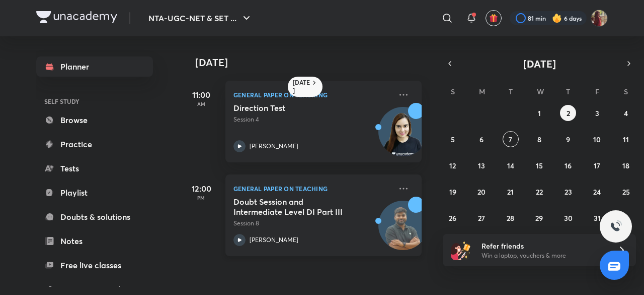 The height and width of the screenshot is (295, 644). What do you see at coordinates (539, 218) in the screenshot?
I see `abbr: October 29, 2025` at bounding box center [539, 218].